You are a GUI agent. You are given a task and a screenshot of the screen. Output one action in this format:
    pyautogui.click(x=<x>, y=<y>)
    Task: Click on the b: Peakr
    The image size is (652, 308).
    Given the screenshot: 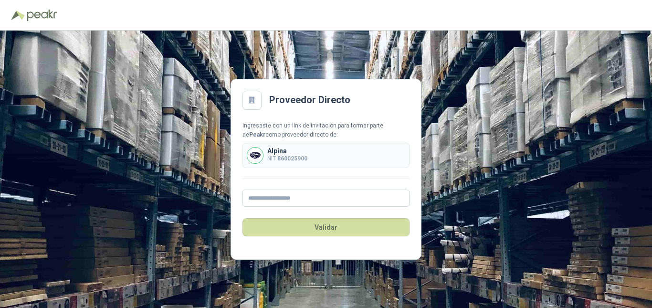 What is the action you would take?
    pyautogui.click(x=257, y=135)
    